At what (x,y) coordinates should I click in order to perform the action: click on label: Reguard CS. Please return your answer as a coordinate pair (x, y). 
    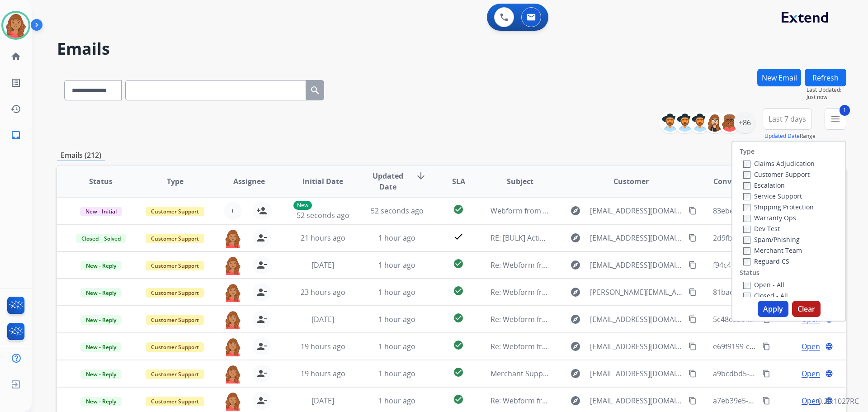
    Looking at the image, I should click on (766, 261).